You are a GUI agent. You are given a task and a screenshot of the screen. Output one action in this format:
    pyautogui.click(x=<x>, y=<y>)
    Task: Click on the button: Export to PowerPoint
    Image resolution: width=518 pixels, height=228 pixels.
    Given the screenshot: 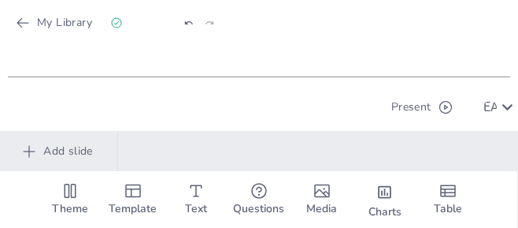 What is the action you would take?
    pyautogui.click(x=367, y=107)
    